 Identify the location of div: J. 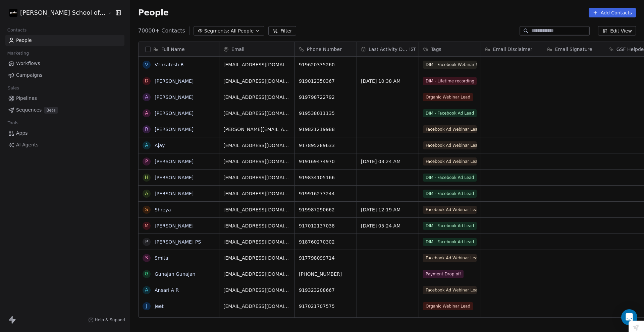
(147, 306).